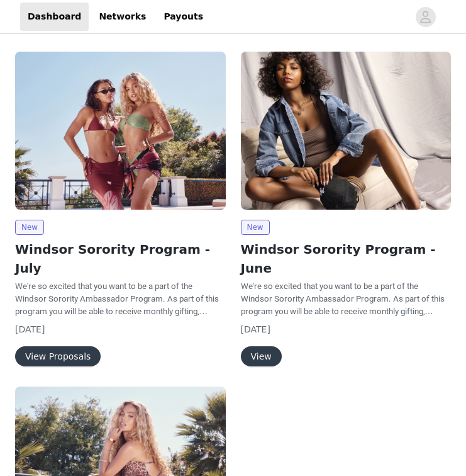  I want to click on a: View, so click(261, 356).